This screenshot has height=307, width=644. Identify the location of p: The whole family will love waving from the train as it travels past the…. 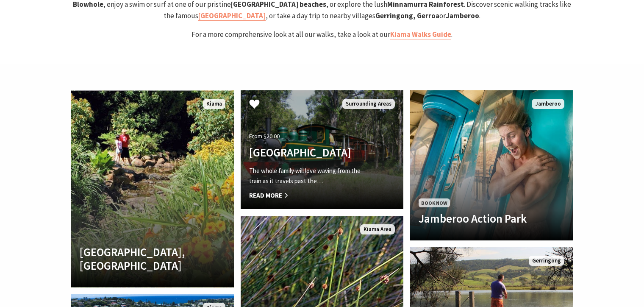
(310, 176).